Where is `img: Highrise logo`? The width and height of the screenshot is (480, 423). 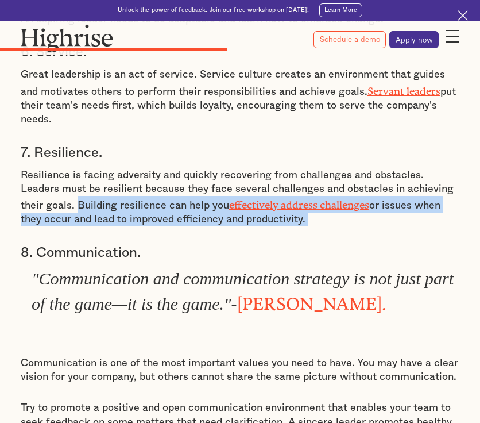 img: Highrise logo is located at coordinates (67, 38).